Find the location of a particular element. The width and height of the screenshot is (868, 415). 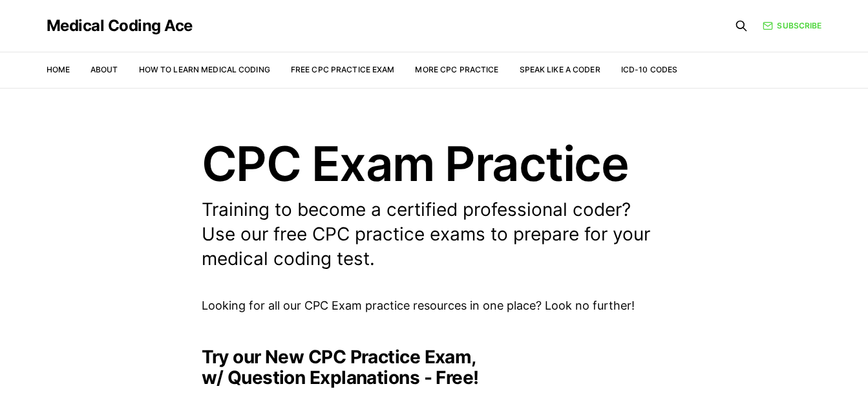

p: Looking for all our CPC Exam practice resources in one place? Look no further! is located at coordinates (434, 305).